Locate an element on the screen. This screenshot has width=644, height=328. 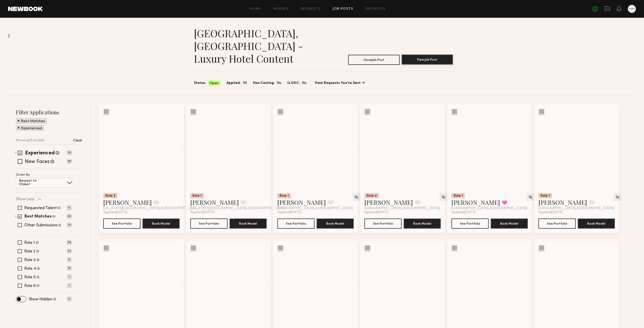
button: View Job Post is located at coordinates (427, 60).